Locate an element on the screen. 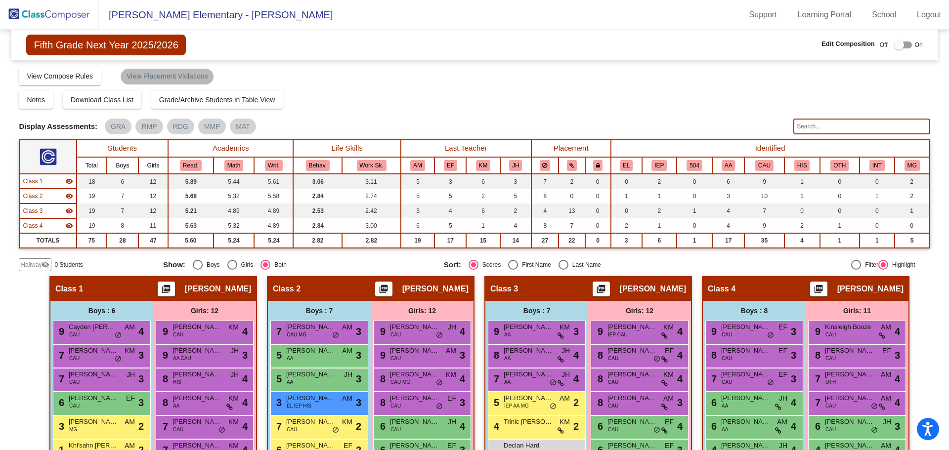  td: 75 is located at coordinates (91, 241).